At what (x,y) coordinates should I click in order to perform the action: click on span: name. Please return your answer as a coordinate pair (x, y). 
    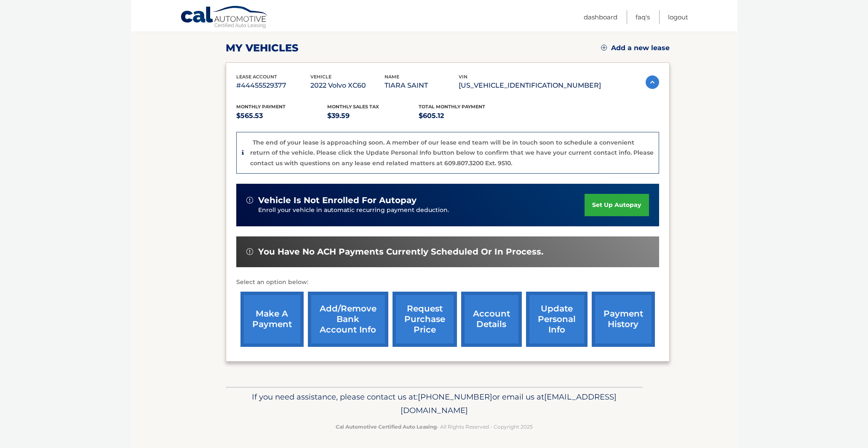
    Looking at the image, I should click on (392, 77).